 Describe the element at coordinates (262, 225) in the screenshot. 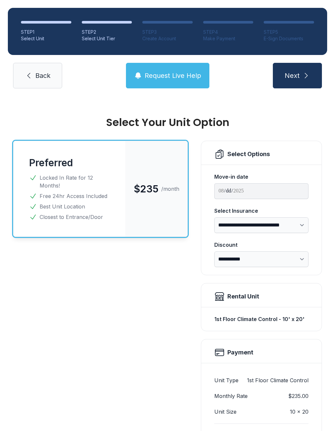

I see `select: Select Insurance` at that location.